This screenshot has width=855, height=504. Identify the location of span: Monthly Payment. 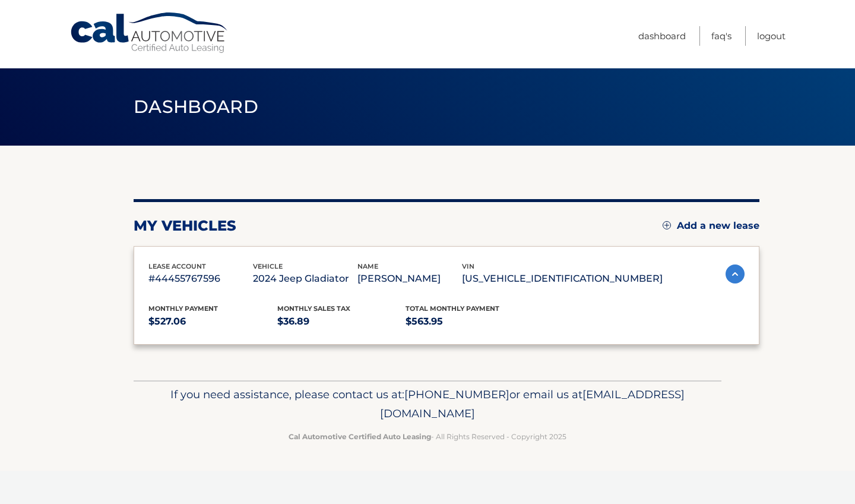
(183, 308).